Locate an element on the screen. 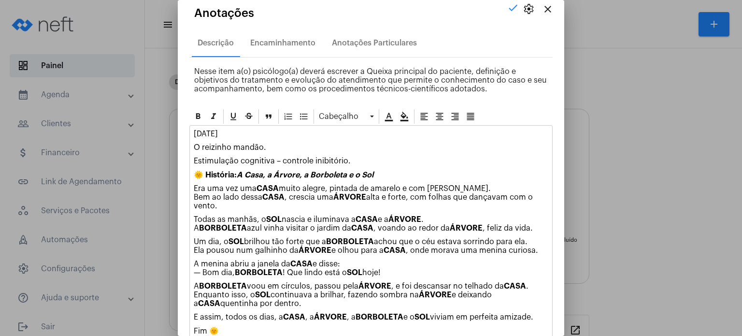 The width and height of the screenshot is (742, 336). p: Um dia, o brilhou tão forte que a achou que o céu estava sorrindo para ela. Ela pousou num galhin... is located at coordinates (371, 246).